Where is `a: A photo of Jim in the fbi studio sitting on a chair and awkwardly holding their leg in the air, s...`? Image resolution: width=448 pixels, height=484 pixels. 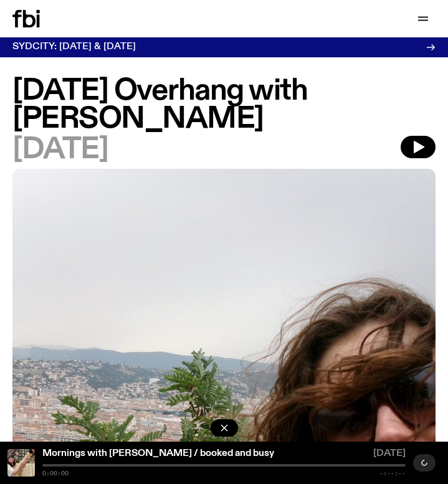 a: A photo of Jim in the fbi studio sitting on a chair and awkwardly holding their leg in the air, s... is located at coordinates (21, 463).